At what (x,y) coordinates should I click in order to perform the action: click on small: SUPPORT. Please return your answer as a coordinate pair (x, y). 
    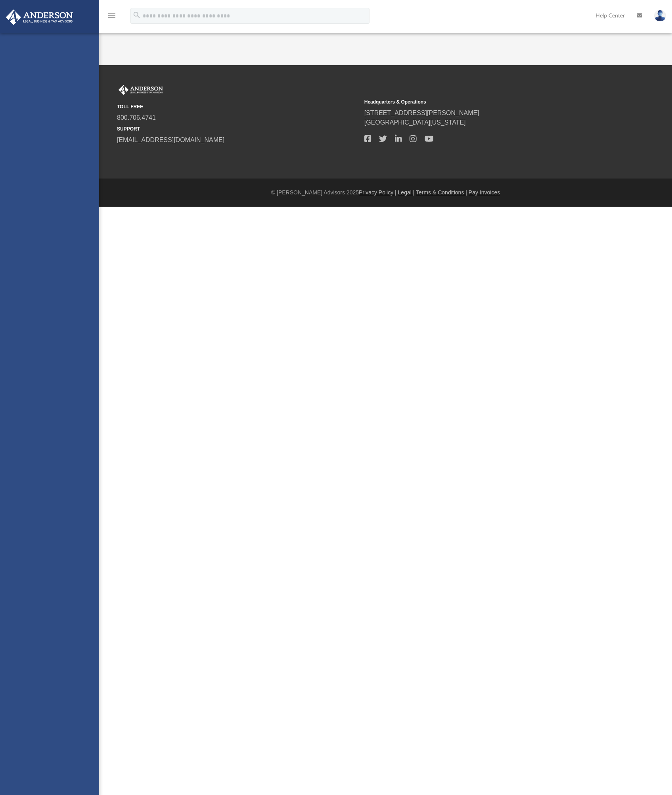
    Looking at the image, I should click on (238, 129).